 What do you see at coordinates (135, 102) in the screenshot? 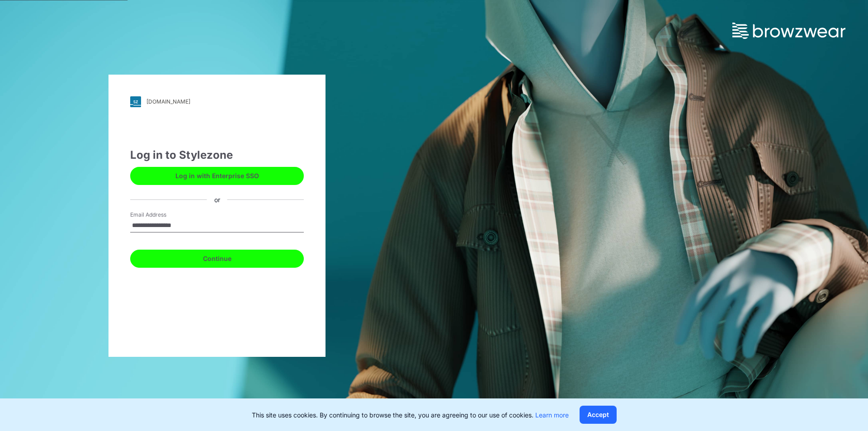
I see `img: svg+xml;base64,PHN2ZyB3aWR0aD0iMjgiIGhlaWdodD0iMjgiIHZpZXdCb3g9IjAgMCAyOCAyOCIgZmlsbD0ibm9uZSIgeG...` at bounding box center [135, 102].